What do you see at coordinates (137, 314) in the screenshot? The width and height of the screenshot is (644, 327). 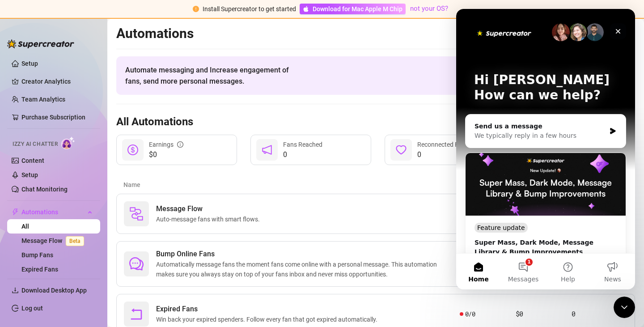 I see `span: rollback` at bounding box center [137, 314].